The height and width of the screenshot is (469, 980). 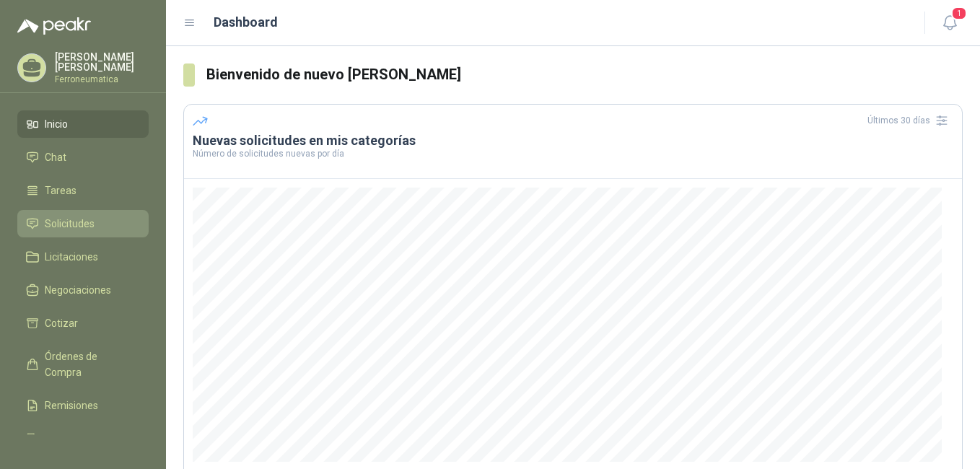 I want to click on button: 1, so click(x=949, y=23).